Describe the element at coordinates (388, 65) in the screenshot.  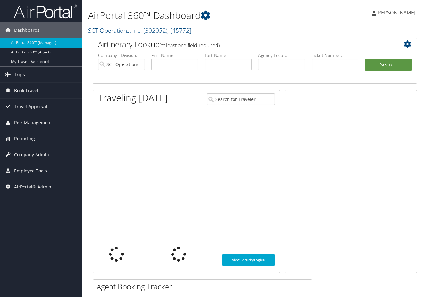
I see `button: Search` at that location.